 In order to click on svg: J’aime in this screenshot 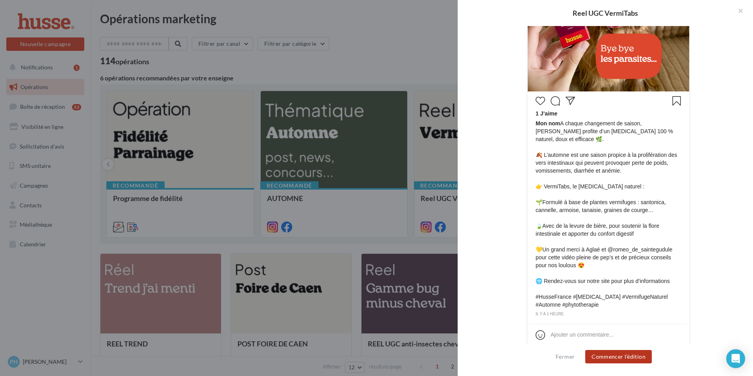, I will do `click(540, 101)`.